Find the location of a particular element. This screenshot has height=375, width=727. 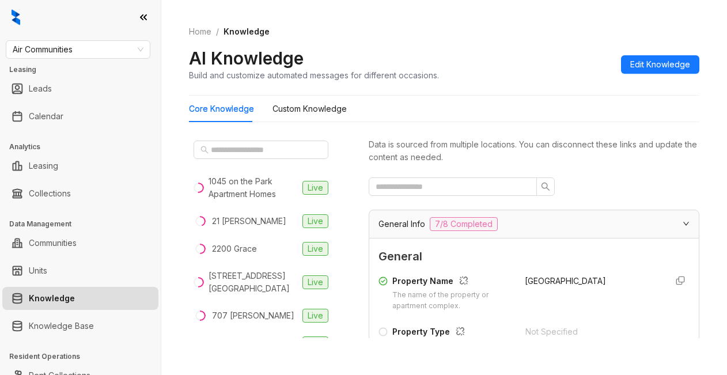

li: Knowledge is located at coordinates (80, 298).